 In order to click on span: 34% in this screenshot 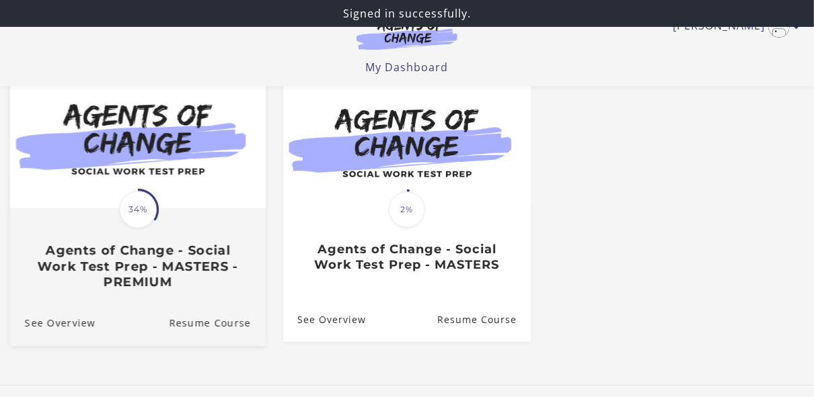, I will do `click(138, 210)`.